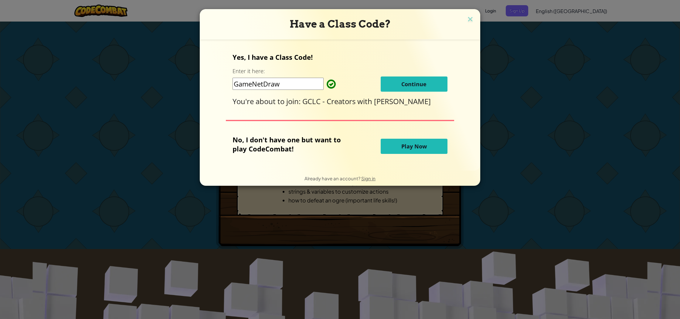  I want to click on span: Play Now, so click(414, 146).